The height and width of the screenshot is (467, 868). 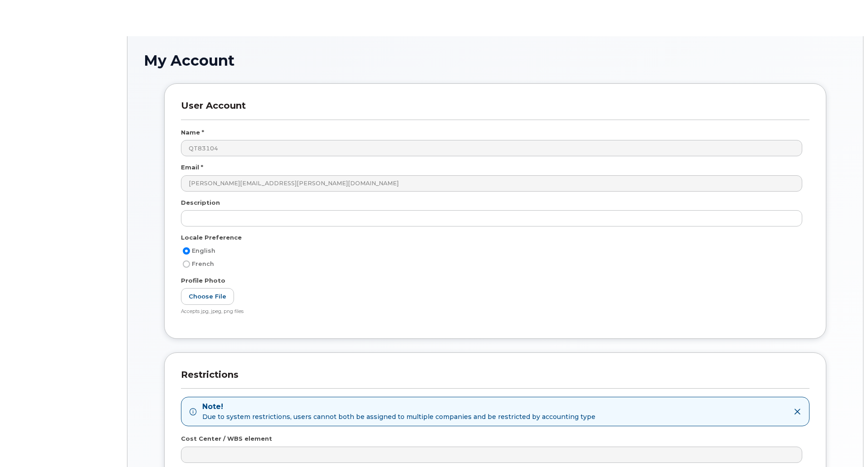 What do you see at coordinates (192, 167) in the screenshot?
I see `label: Email *` at bounding box center [192, 167].